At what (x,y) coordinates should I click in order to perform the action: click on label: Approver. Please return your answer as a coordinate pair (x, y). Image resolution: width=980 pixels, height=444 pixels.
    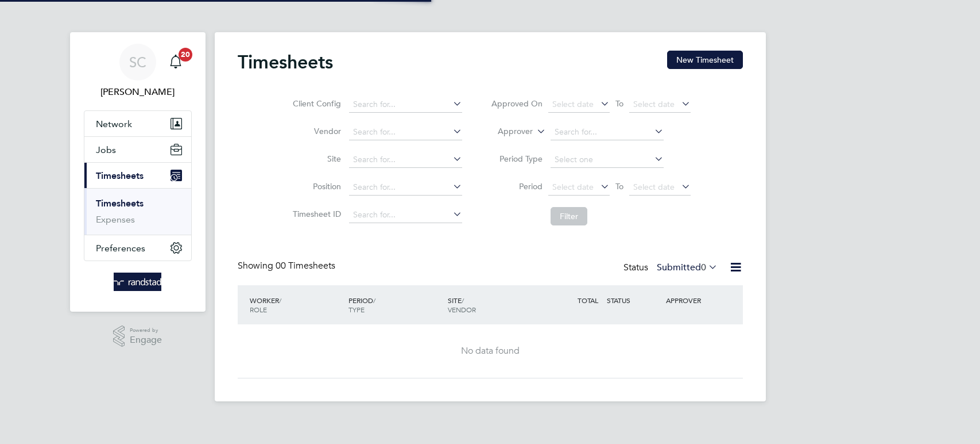
    Looking at the image, I should click on (507, 132).